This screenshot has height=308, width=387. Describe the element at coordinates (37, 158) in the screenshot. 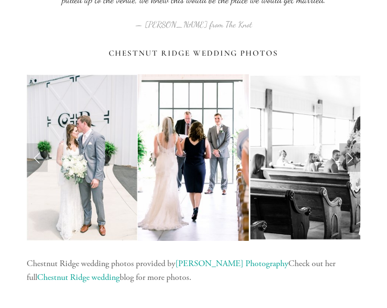

I see `a: Previous Slide` at that location.